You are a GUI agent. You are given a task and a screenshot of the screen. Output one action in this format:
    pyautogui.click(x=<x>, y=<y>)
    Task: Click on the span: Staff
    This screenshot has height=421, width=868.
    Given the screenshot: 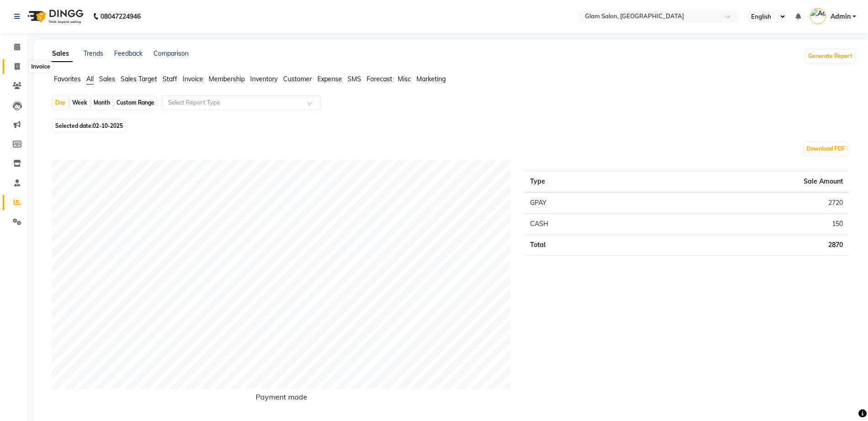 What is the action you would take?
    pyautogui.click(x=170, y=79)
    